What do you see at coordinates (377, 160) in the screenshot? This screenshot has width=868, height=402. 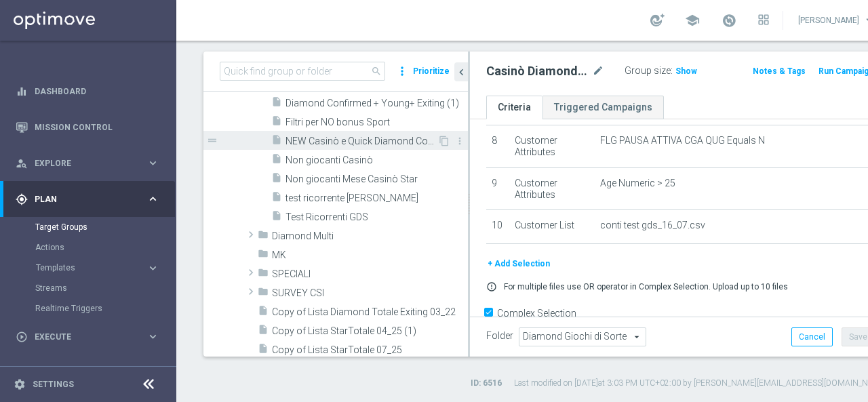 I see `span: Non giocanti Casin&#xF2;` at bounding box center [377, 160].